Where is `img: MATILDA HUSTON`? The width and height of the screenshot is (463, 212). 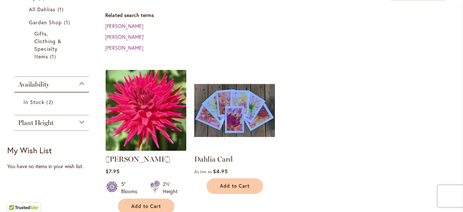
img: MATILDA HUSTON is located at coordinates (146, 110).